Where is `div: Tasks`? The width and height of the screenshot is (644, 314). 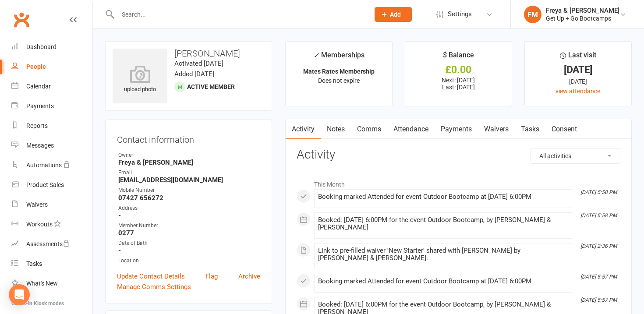
div: Tasks is located at coordinates (34, 263).